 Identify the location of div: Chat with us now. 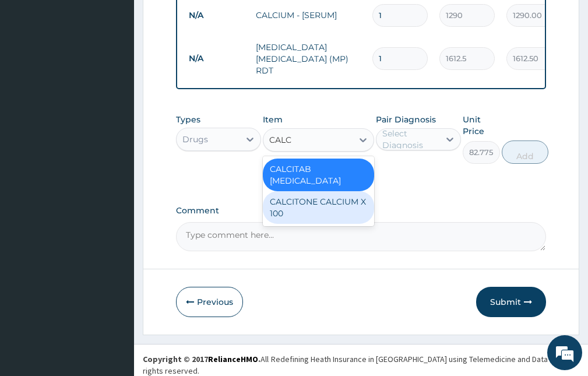
(128, 73).